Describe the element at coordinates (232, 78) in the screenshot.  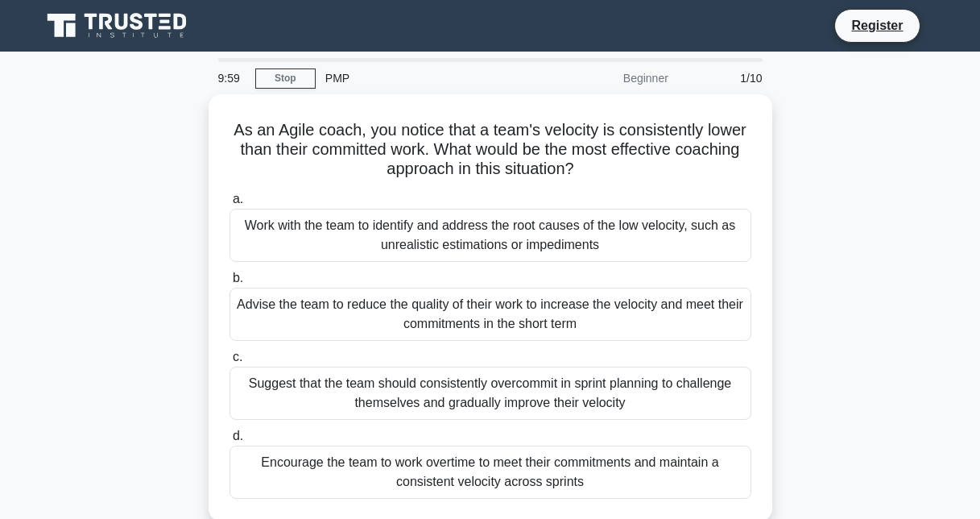
I see `div: 9:59` at that location.